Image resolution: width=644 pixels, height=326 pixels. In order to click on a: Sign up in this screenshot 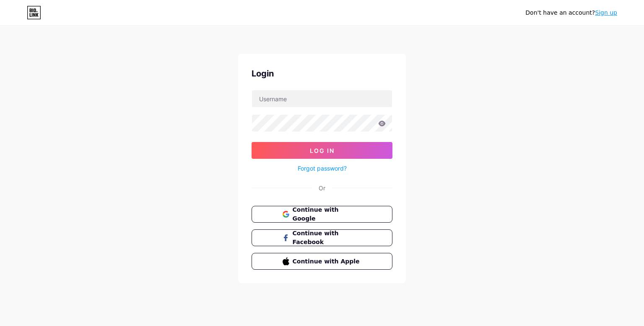, I will do `click(605, 13)`.